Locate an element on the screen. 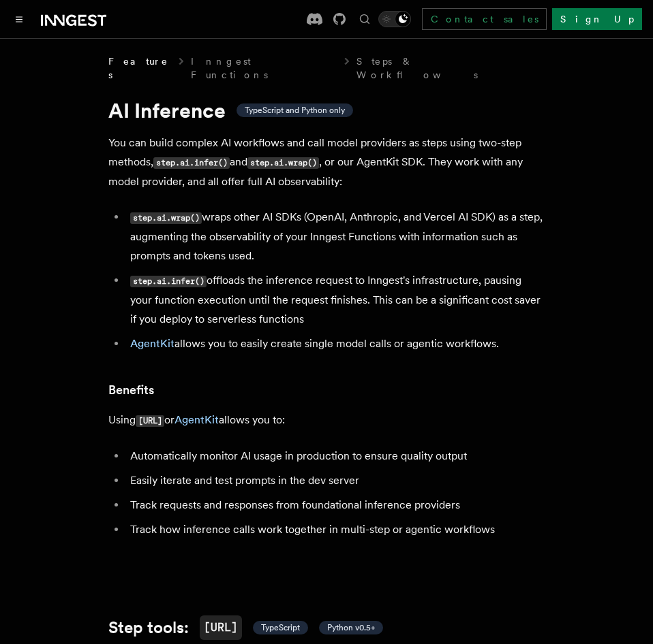  h1: AI Inference is located at coordinates (326, 110).